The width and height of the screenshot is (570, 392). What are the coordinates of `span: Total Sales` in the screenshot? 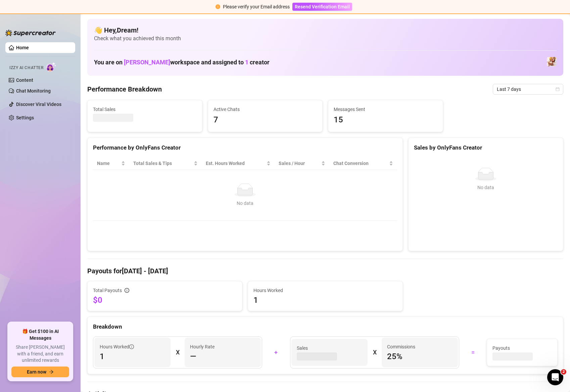 It's located at (145, 109).